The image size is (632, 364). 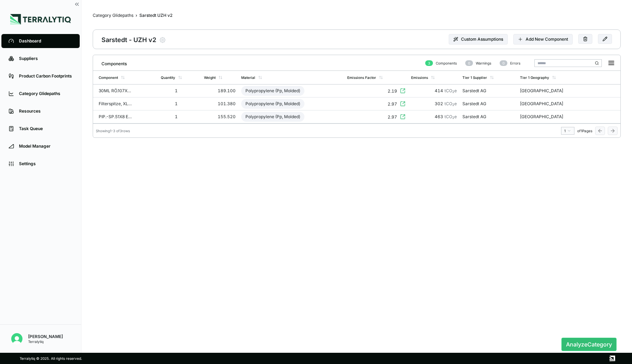 What do you see at coordinates (420, 78) in the screenshot?
I see `div: Emissions` at bounding box center [420, 78].